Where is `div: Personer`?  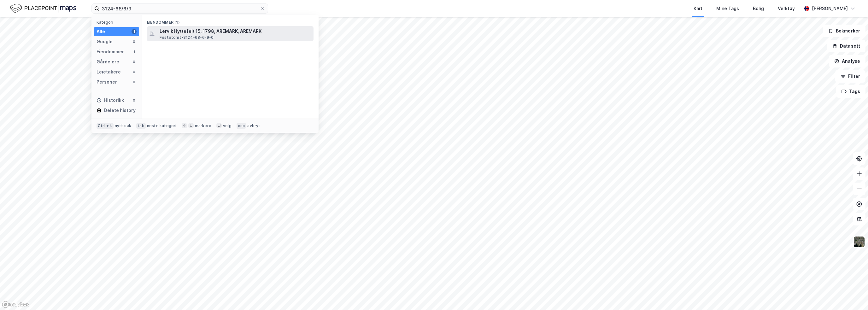
div: Personer is located at coordinates (107, 82).